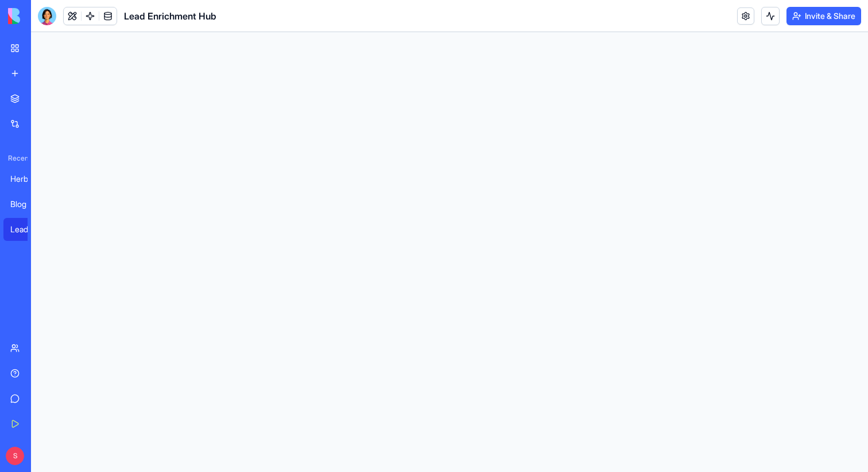 The image size is (868, 472). Describe the element at coordinates (26, 179) in the screenshot. I see `div: Herbal Wellness Portal` at that location.